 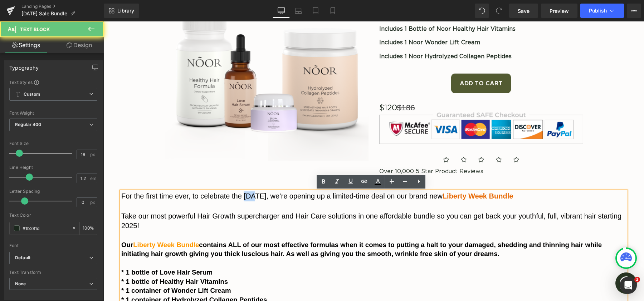 What do you see at coordinates (499, 11) in the screenshot?
I see `button: Redo` at bounding box center [499, 11].